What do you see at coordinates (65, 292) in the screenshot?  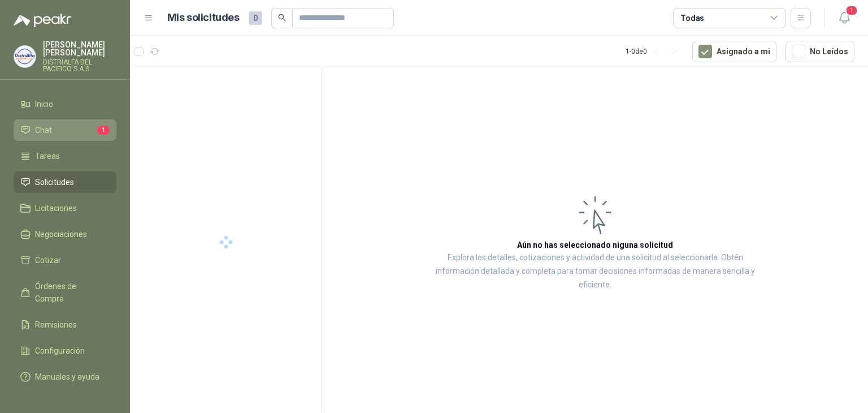 I see `a: Órdenes de Compra` at bounding box center [65, 292].